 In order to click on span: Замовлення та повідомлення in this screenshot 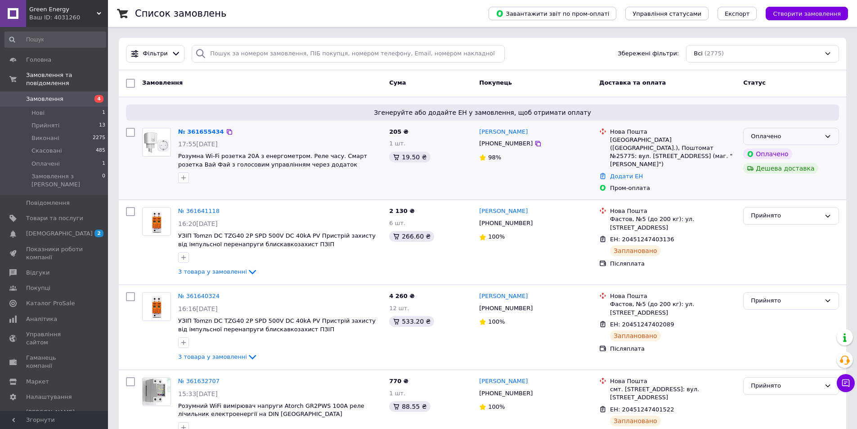, I will do `click(67, 79)`.